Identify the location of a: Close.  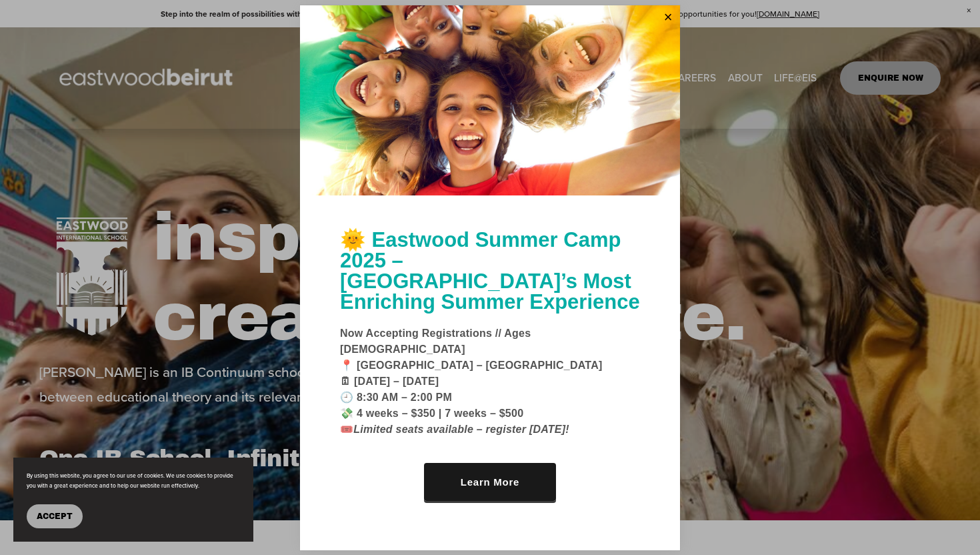
(668, 18).